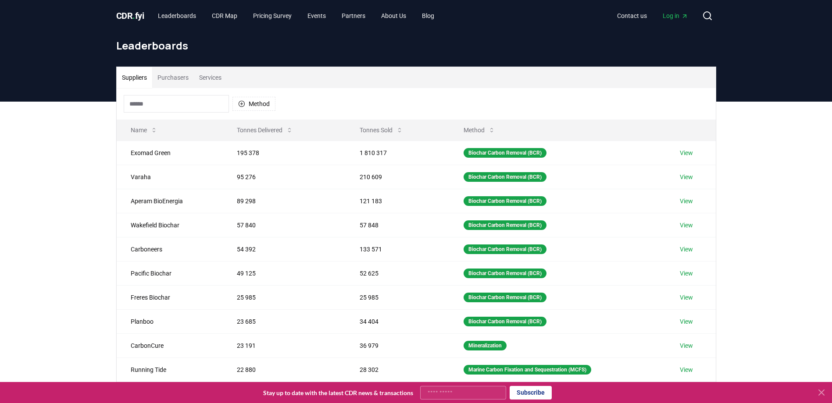 Image resolution: width=832 pixels, height=403 pixels. Describe the element at coordinates (675, 16) in the screenshot. I see `a: Log in` at that location.